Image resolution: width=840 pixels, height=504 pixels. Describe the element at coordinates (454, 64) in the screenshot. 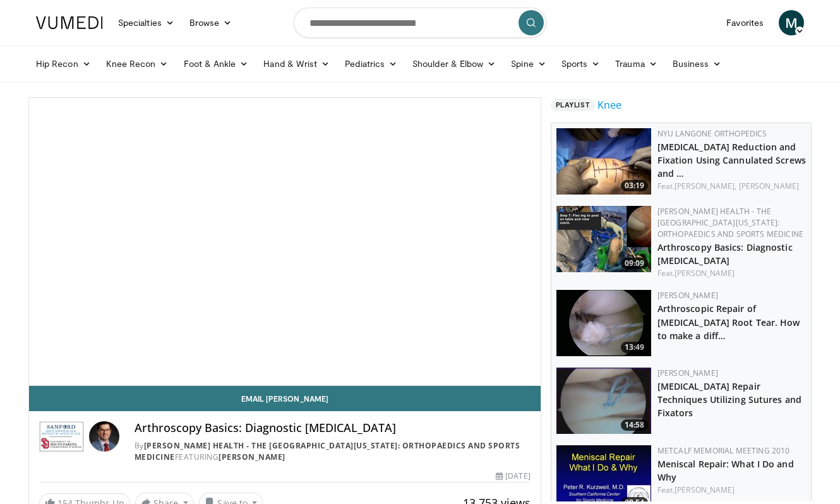

I see `a: Shoulder & Elbow` at that location.